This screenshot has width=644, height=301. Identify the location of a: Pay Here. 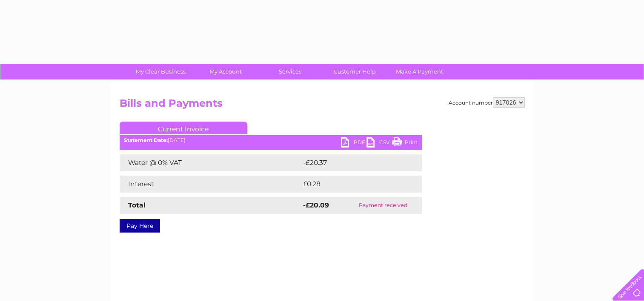
(140, 226).